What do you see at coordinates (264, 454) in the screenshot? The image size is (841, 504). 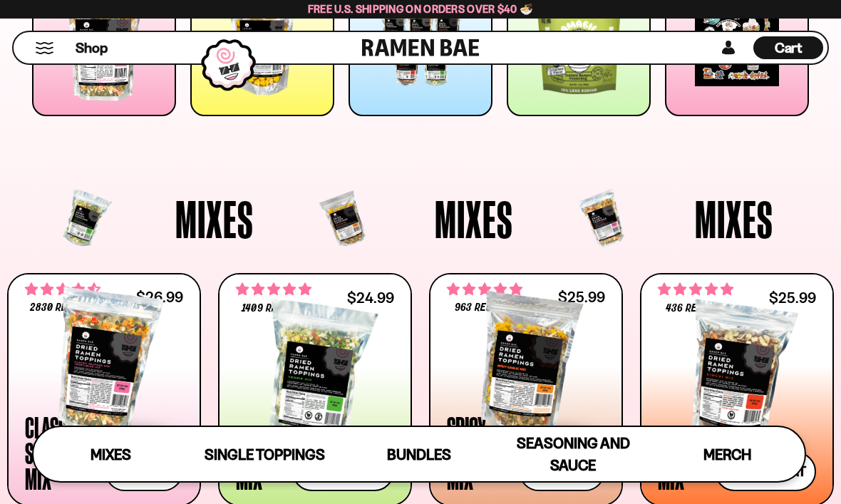 I see `a: Single Toppings` at bounding box center [264, 454].